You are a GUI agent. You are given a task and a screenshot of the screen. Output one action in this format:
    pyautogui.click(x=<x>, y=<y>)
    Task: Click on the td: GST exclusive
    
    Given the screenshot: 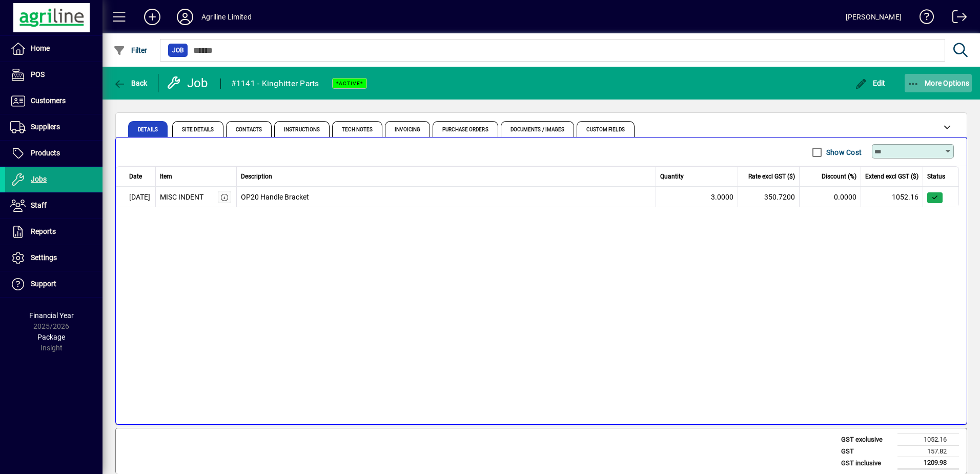 What is the action you would take?
    pyautogui.click(x=866, y=439)
    